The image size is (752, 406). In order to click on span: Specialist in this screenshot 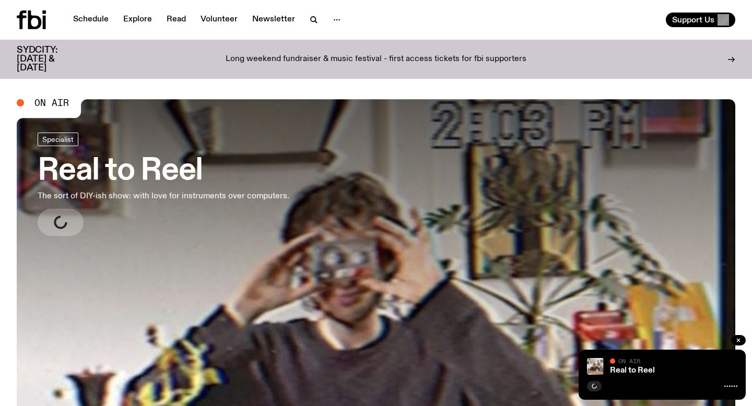, I will do `click(58, 139)`.